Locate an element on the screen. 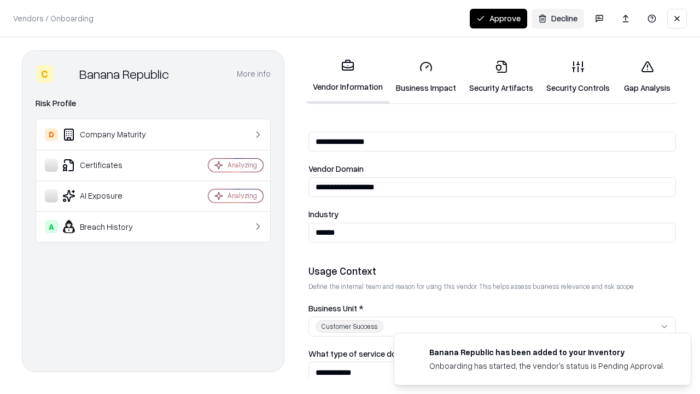 This screenshot has height=394, width=700. div: A is located at coordinates (51, 227).